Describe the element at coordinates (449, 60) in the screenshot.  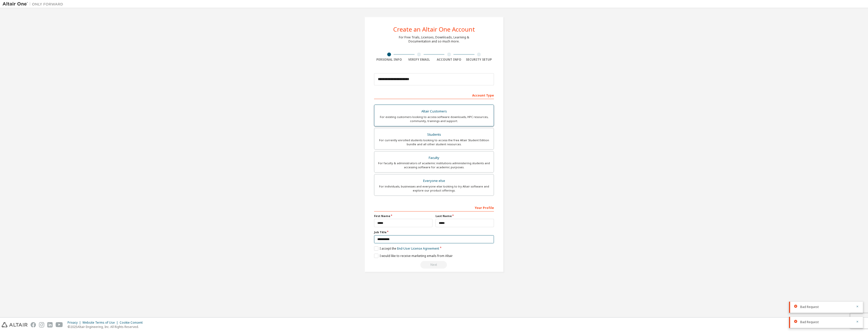
I see `div: Account Info` at that location.